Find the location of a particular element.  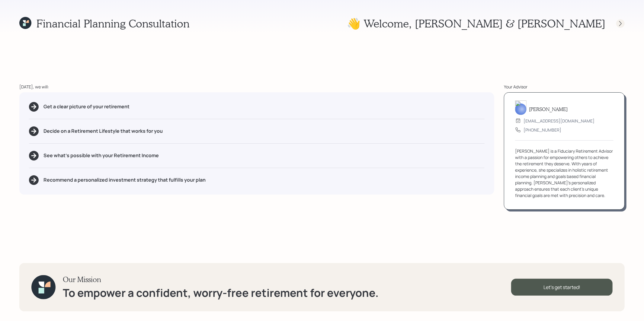

h5: Decide on a Retirement Lifestyle that works for you is located at coordinates (103, 131).